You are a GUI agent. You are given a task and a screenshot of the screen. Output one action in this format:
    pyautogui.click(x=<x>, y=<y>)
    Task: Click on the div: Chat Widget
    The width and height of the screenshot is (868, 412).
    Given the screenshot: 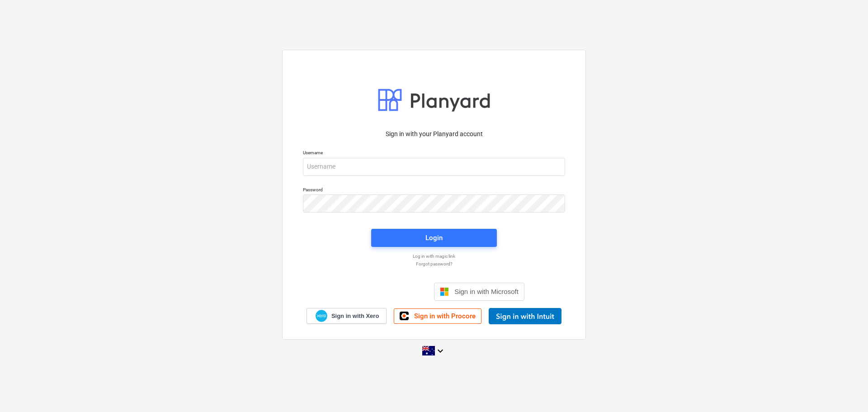 What is the action you would take?
    pyautogui.click(x=846, y=391)
    